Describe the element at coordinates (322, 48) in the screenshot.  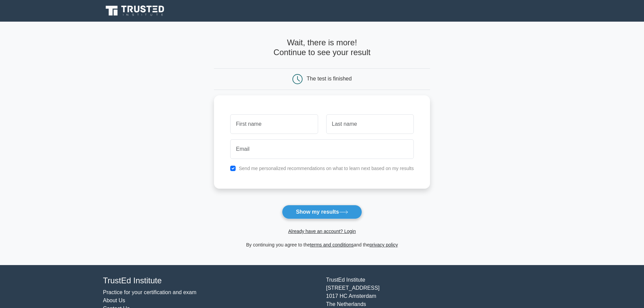
I see `h4: Wait, there is more! Continue to see your result` at that location.